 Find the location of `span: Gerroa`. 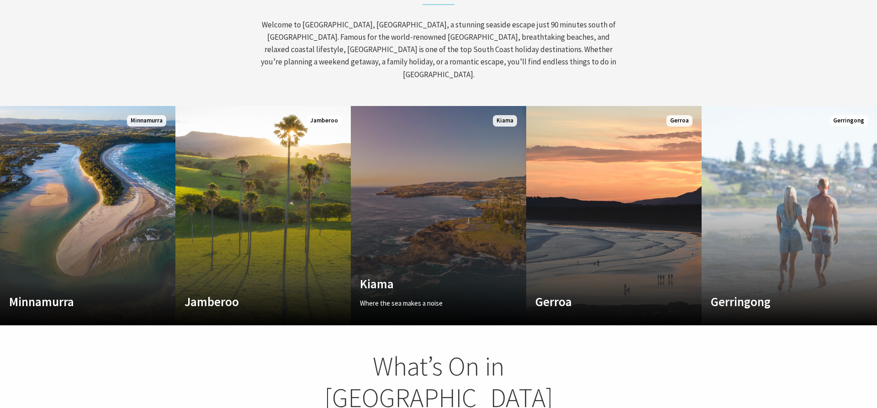

span: Gerroa is located at coordinates (679, 121).